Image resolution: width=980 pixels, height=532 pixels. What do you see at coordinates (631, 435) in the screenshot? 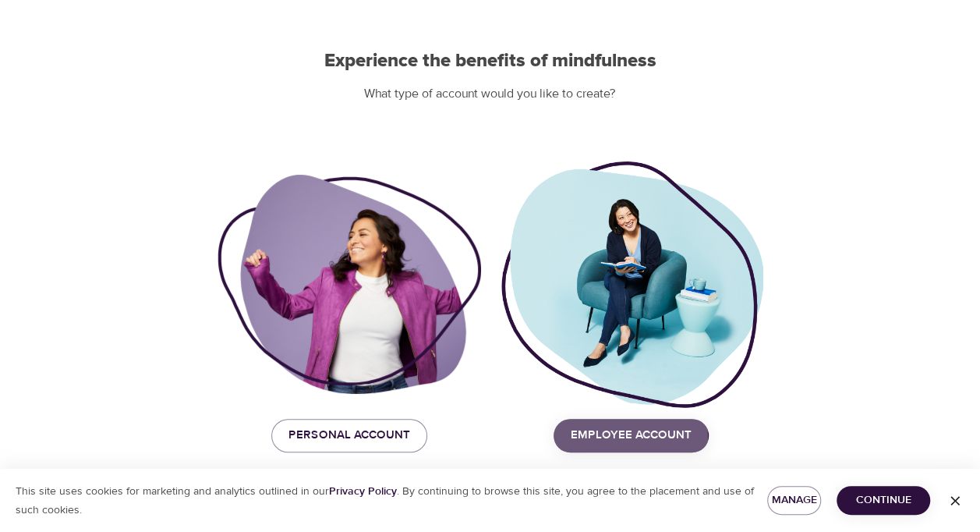
I see `button: Employee Account` at bounding box center [631, 435].